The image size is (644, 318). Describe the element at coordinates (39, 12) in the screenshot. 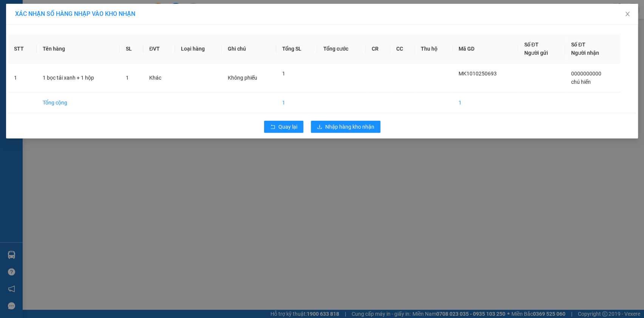

I see `strong: Công ty TNHH Phúc Xuyên` at that location.